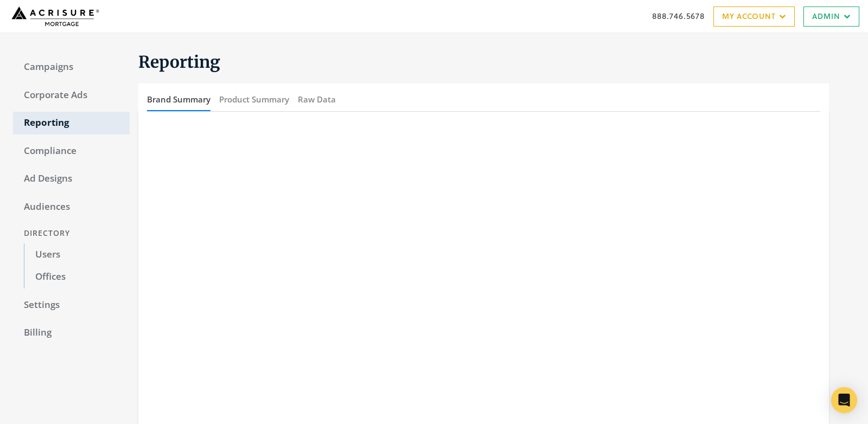  What do you see at coordinates (71, 67) in the screenshot?
I see `a: Campaigns` at bounding box center [71, 67].